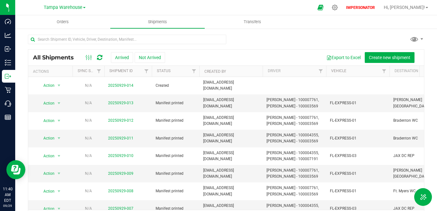  What do you see at coordinates (90, 71) in the screenshot?
I see `a: Sync Status` at bounding box center [90, 71].